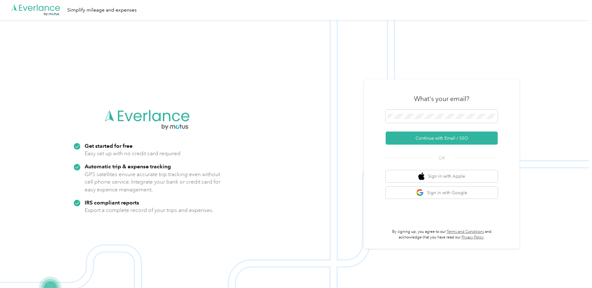 This screenshot has width=592, height=288. What do you see at coordinates (149, 210) in the screenshot?
I see `p: Export a complete record of your trips and expenses.` at bounding box center [149, 210].